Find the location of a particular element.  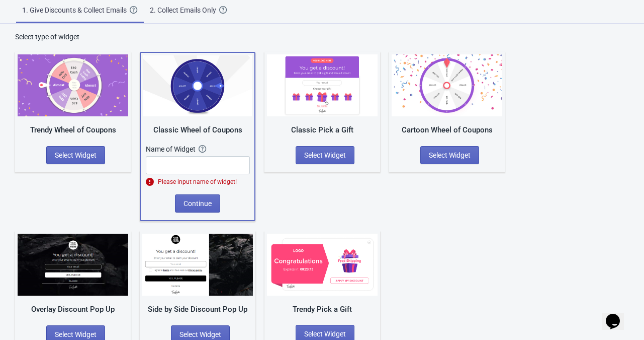

div: Cartoon Wheel of Coupons is located at coordinates (447, 130).